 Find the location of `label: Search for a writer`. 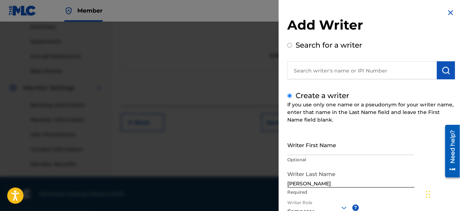

label: Search for a writer is located at coordinates (329, 45).